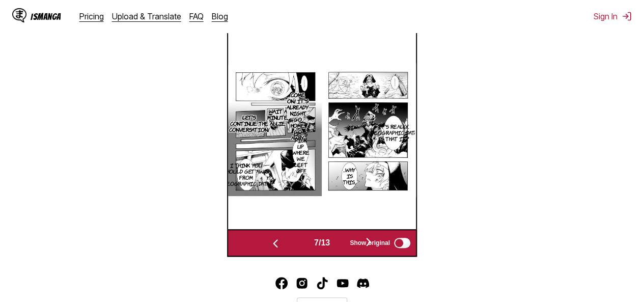 This screenshot has width=644, height=302. What do you see at coordinates (343, 283) in the screenshot?
I see `img: IsManga YouTube` at bounding box center [343, 283].